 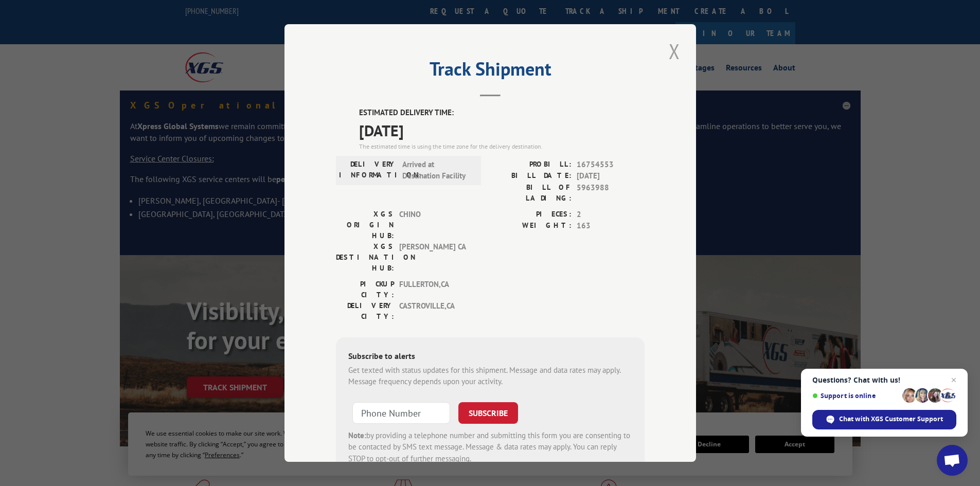 What do you see at coordinates (433, 289) in the screenshot?
I see `span: FULLERTON , CA` at bounding box center [433, 289].